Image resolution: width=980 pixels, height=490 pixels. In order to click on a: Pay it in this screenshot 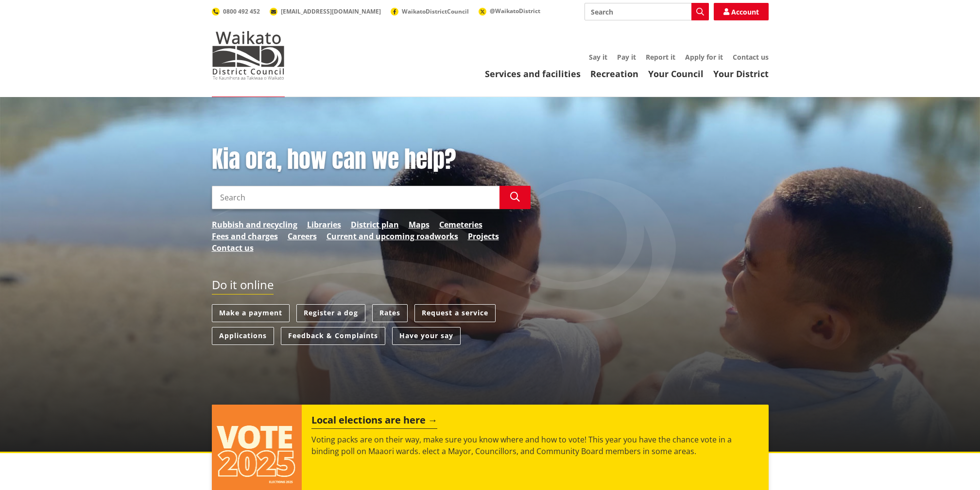, I will do `click(627, 56)`.